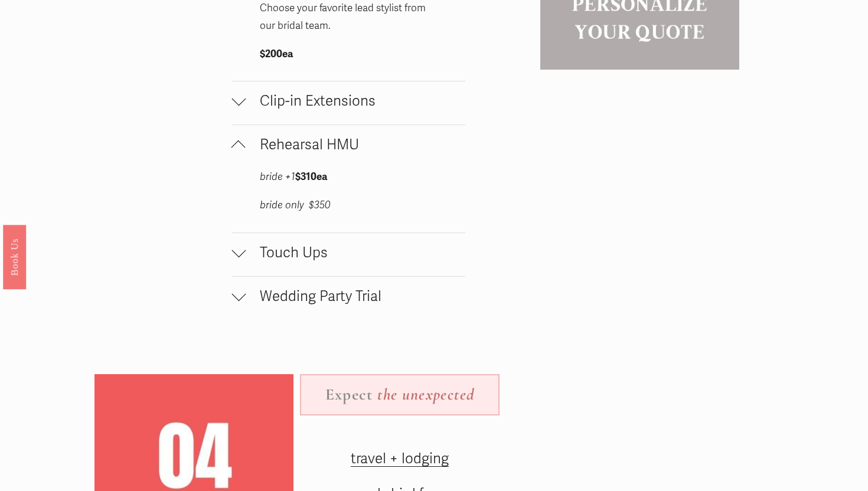 The image size is (868, 491). What do you see at coordinates (348, 147) in the screenshot?
I see `button: Rehearsal HMU` at bounding box center [348, 147].